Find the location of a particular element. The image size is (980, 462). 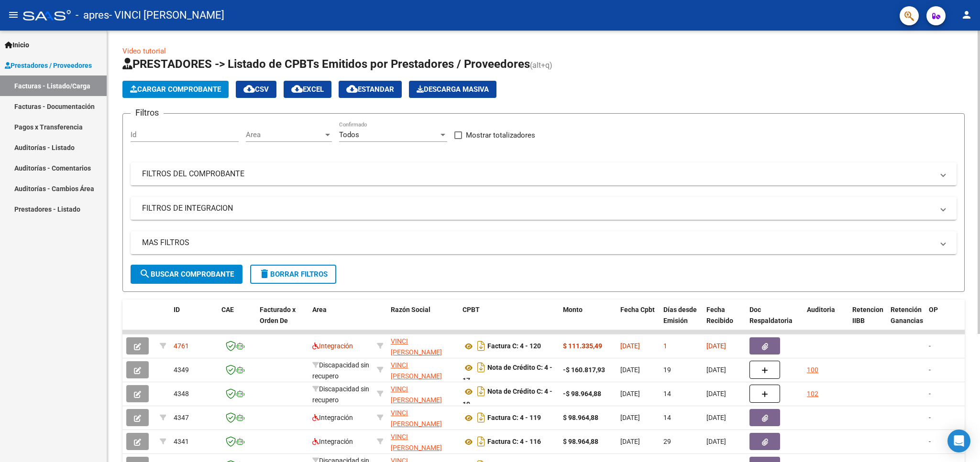

span: 29 is located at coordinates (667, 441).